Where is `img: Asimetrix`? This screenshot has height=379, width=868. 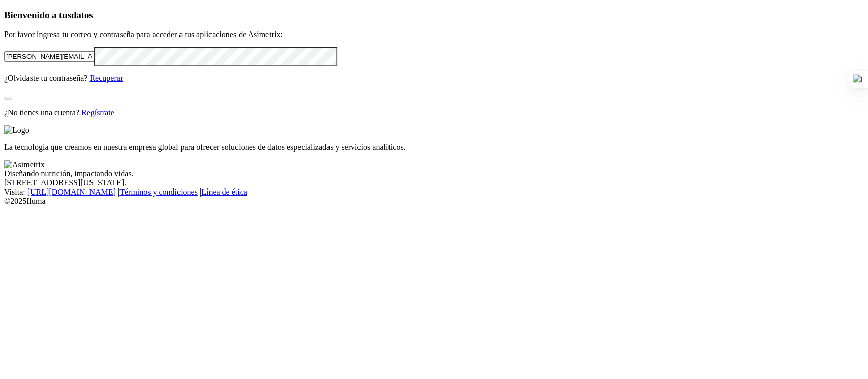
img: Asimetrix is located at coordinates (24, 165).